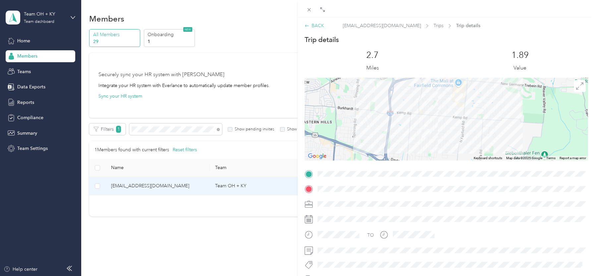 Image resolution: width=595 pixels, height=276 pixels. I want to click on div: BACK, so click(314, 26).